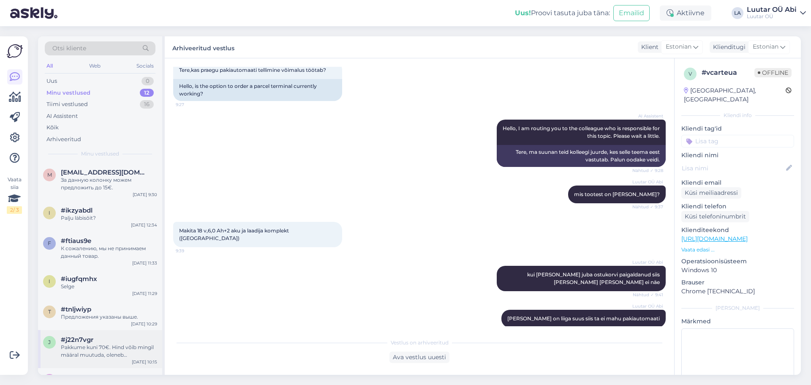 The image size is (811, 385). What do you see at coordinates (62, 116) in the screenshot?
I see `div: AI Assistent` at bounding box center [62, 116].